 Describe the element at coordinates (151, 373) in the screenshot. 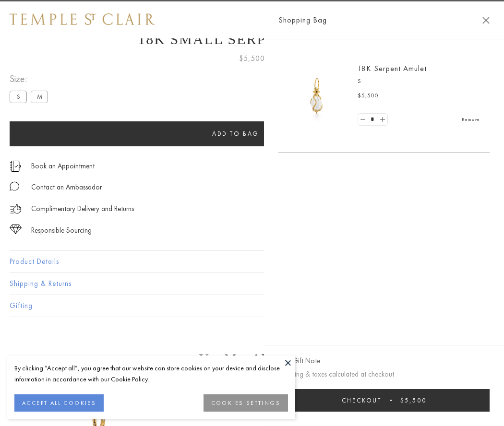

I see `div: By clicking “Accept all”, you agree that our website can store cookies on your device and disclos...` at that location.